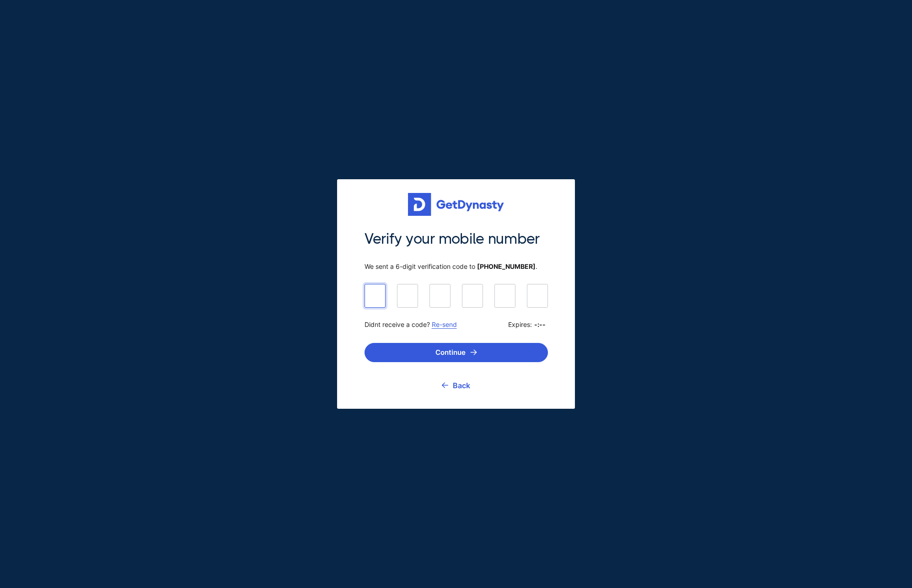 Image resolution: width=912 pixels, height=588 pixels. I want to click on img: Get started for free with Dynasty Trust Company, so click(456, 205).